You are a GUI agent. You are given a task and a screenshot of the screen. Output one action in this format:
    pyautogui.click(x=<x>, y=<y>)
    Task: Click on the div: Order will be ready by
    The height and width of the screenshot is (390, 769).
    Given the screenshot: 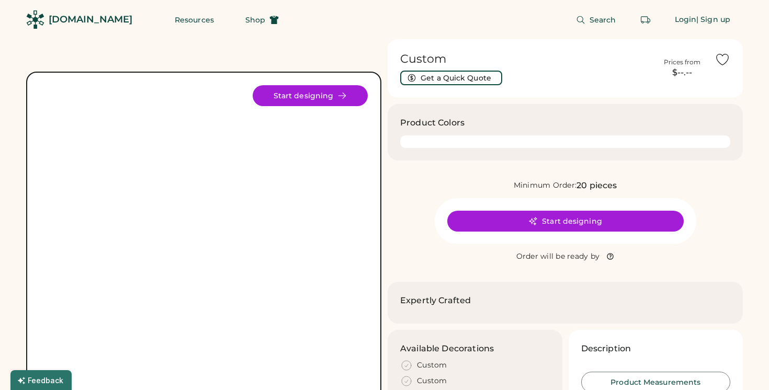 What is the action you would take?
    pyautogui.click(x=558, y=257)
    